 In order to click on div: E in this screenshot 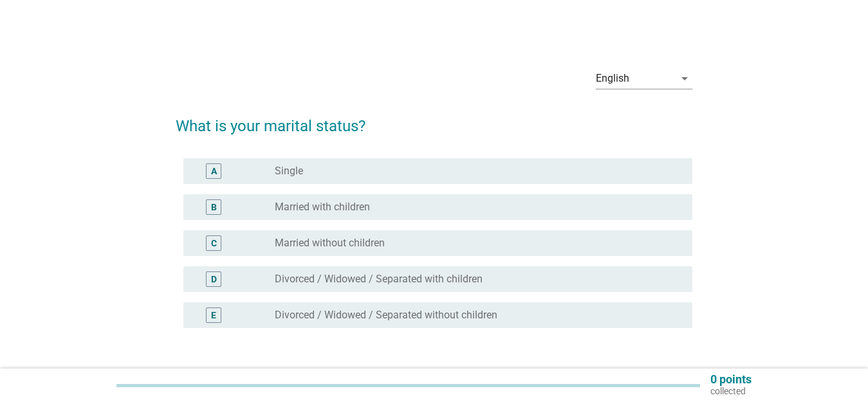, I will do `click(213, 315)`.